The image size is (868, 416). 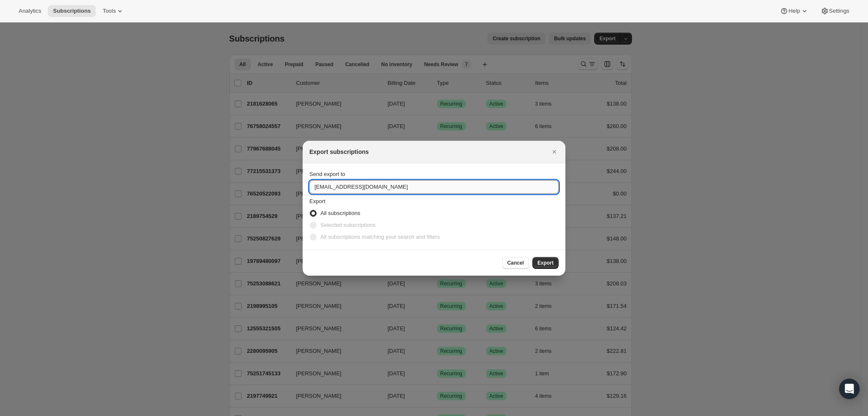 I want to click on button: Subscriptions, so click(x=72, y=11).